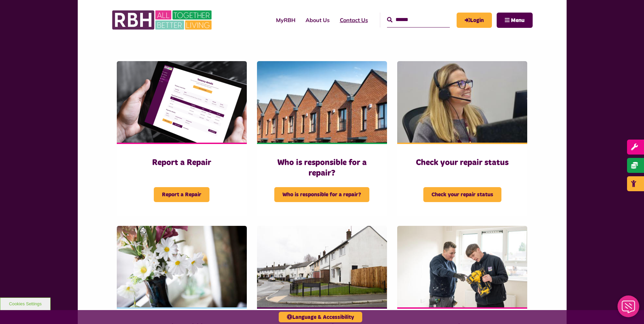 This screenshot has height=324, width=644. What do you see at coordinates (181, 267) in the screenshot?
I see `img: Flowers on window sill` at bounding box center [181, 267].